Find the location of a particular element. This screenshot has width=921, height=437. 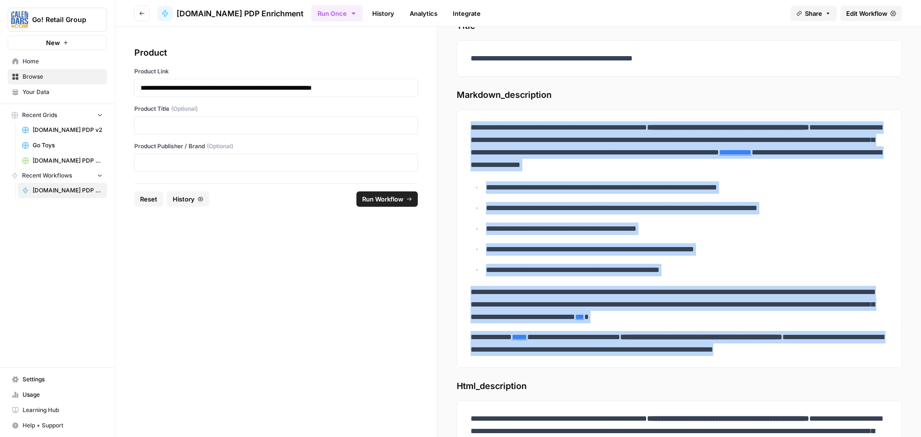

span: Your Data is located at coordinates (62, 92).